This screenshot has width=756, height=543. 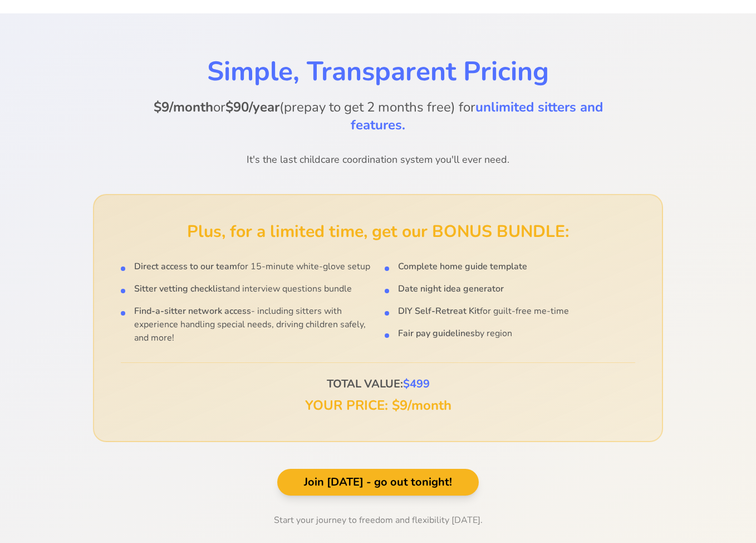 I want to click on p: and interview questions bundle, so click(x=243, y=289).